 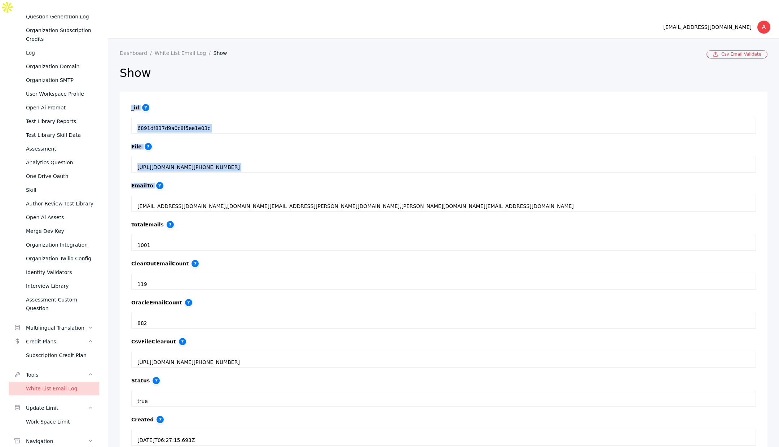 What do you see at coordinates (148, 419) in the screenshot?
I see `label: created` at bounding box center [148, 419].